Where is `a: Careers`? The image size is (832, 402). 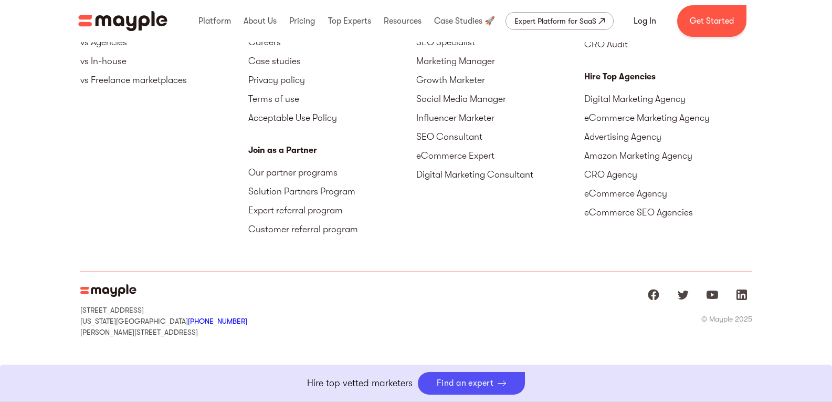 a: Careers is located at coordinates (332, 42).